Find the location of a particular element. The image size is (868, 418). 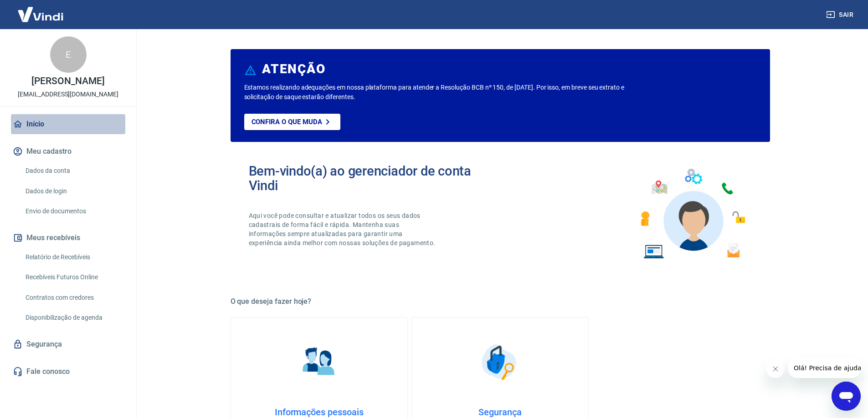

a: Fale conosco is located at coordinates (68, 371).